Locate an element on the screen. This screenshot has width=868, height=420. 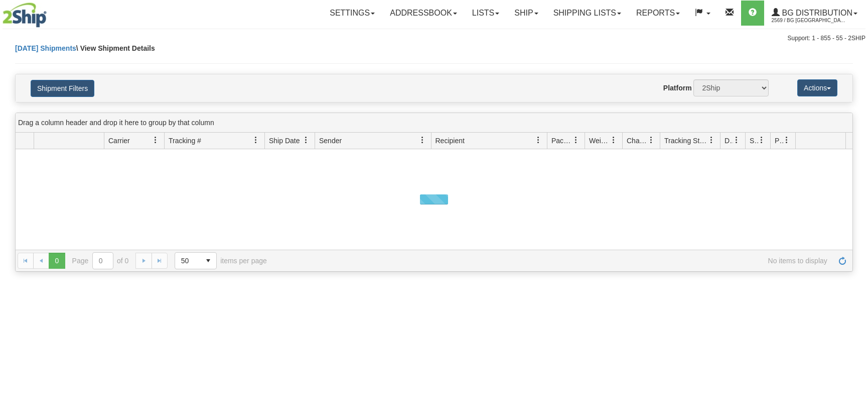
a: Shipping lists is located at coordinates (587, 13).